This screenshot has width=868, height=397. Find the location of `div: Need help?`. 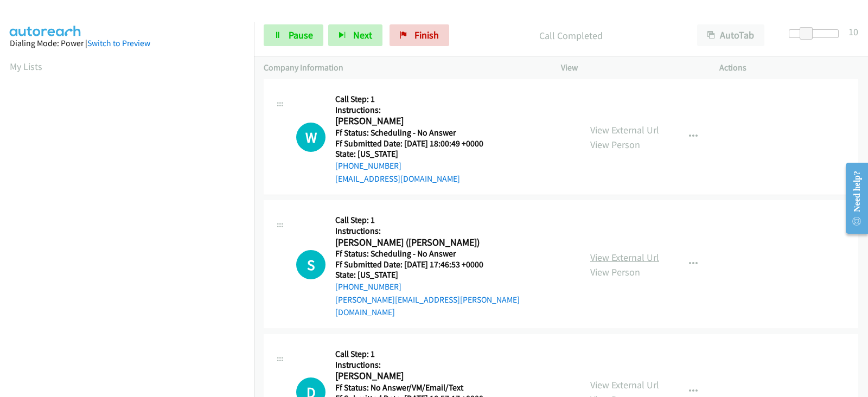

div: Need help? is located at coordinates (20, 37).